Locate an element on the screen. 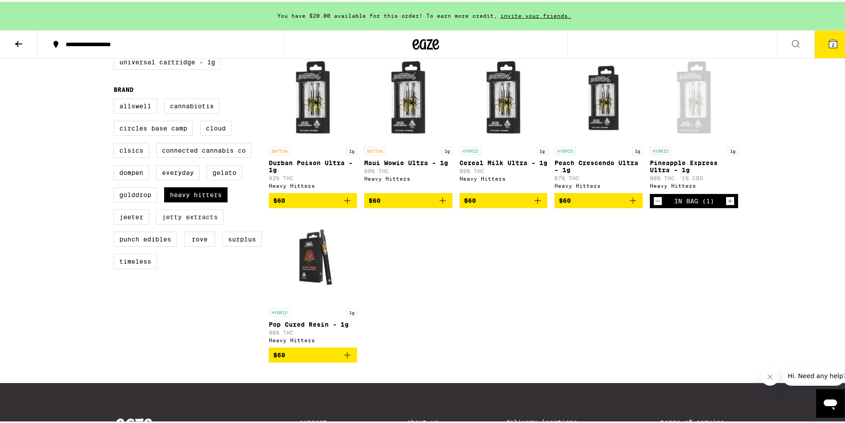 The height and width of the screenshot is (423, 845). span: 2 is located at coordinates (833, 43).